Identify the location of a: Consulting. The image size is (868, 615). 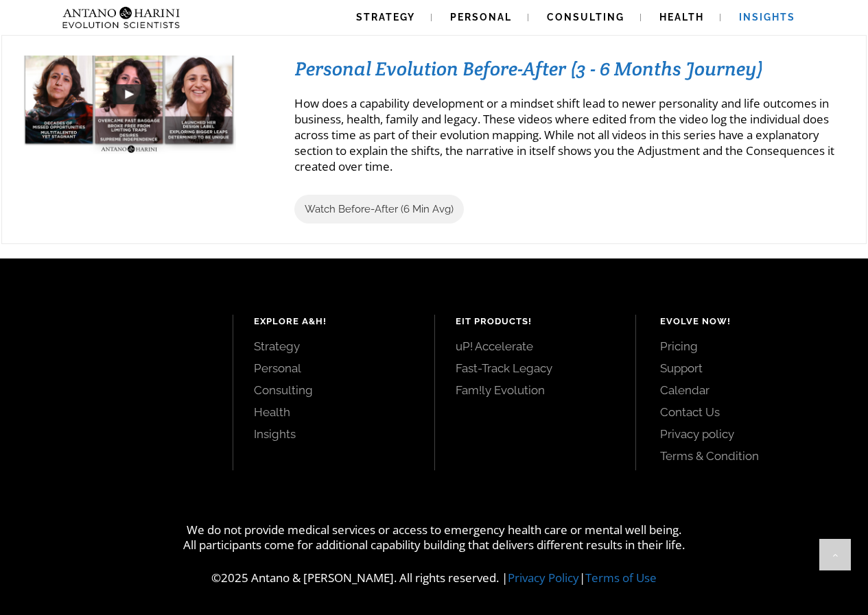
(334, 390).